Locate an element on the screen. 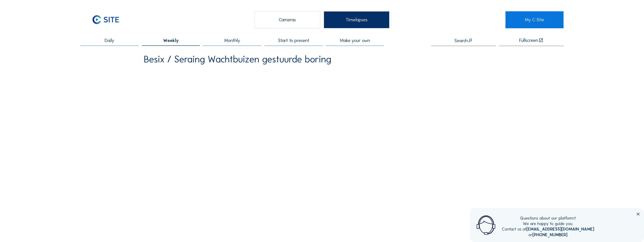 The width and height of the screenshot is (644, 242). div: Contact us at is located at coordinates (548, 229).